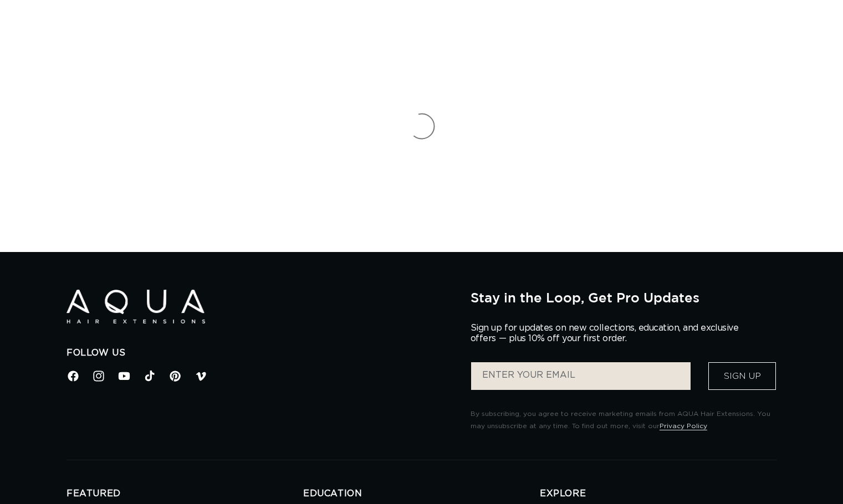 The height and width of the screenshot is (504, 843). What do you see at coordinates (658, 493) in the screenshot?
I see `h2: EXPLORE` at bounding box center [658, 493].